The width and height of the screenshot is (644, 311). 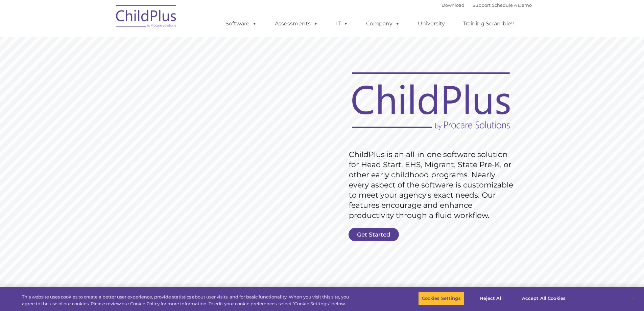 I want to click on a: Assessments, so click(x=297, y=24).